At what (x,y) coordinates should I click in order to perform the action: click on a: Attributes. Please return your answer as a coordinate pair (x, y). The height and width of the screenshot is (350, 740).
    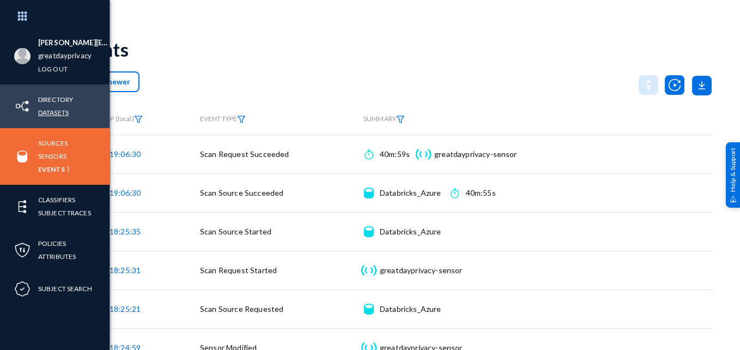
    Looking at the image, I should click on (57, 256).